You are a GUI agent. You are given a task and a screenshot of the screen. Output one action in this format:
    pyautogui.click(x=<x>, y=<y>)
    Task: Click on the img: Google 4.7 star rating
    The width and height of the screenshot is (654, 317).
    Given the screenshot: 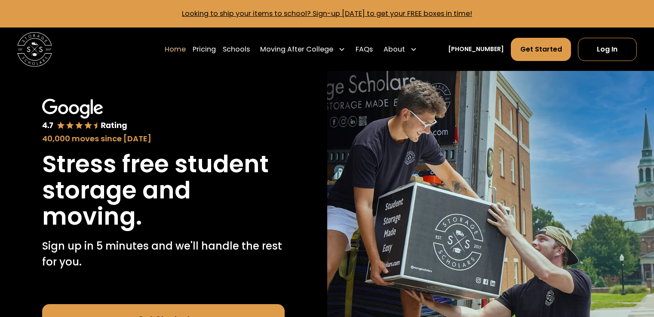 What is the action you would take?
    pyautogui.click(x=84, y=115)
    